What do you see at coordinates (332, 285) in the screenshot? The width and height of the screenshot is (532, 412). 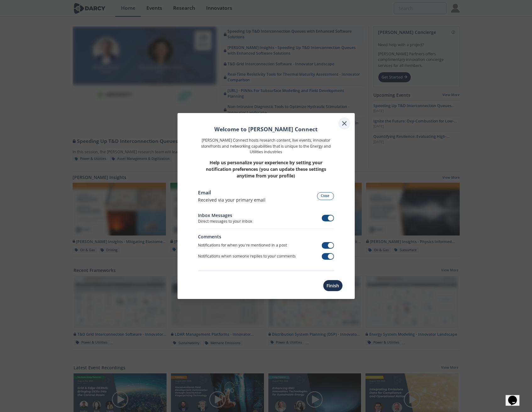 I see `button: Finish` at bounding box center [332, 285].